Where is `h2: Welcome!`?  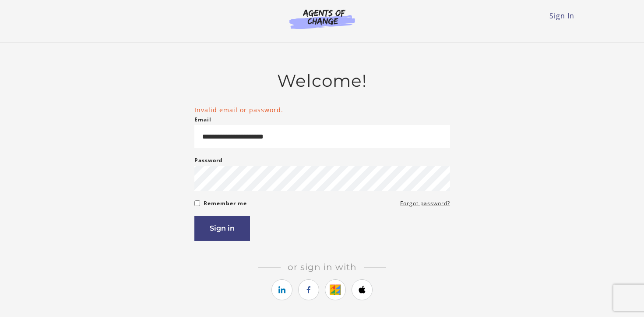 h2: Welcome! is located at coordinates (322, 81).